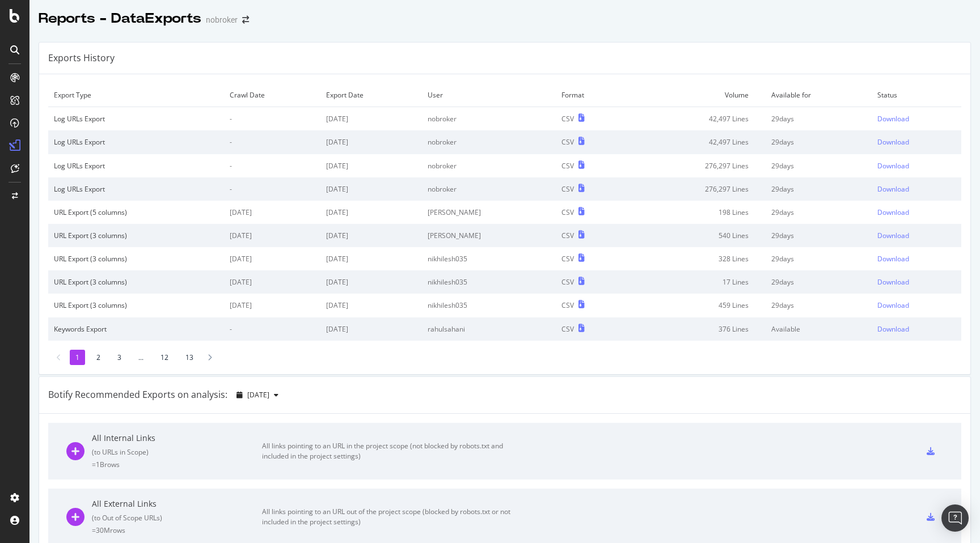  I want to click on div: Keywords Export, so click(136, 329).